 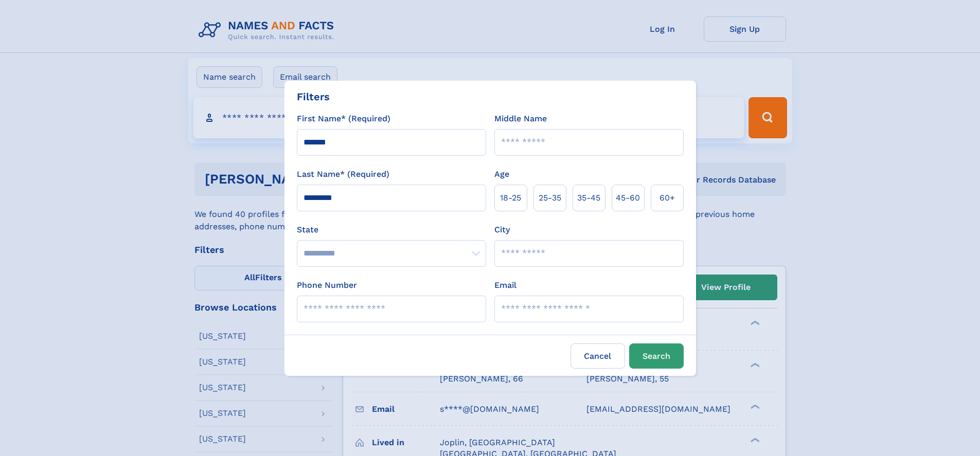 What do you see at coordinates (343, 118) in the screenshot?
I see `label: First Name* (Required)` at bounding box center [343, 118].